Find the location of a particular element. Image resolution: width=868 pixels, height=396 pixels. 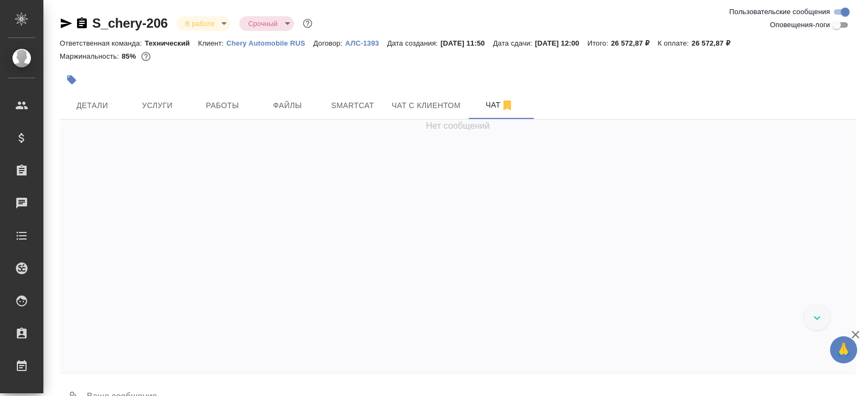

span: Smartcat is located at coordinates (353, 105).